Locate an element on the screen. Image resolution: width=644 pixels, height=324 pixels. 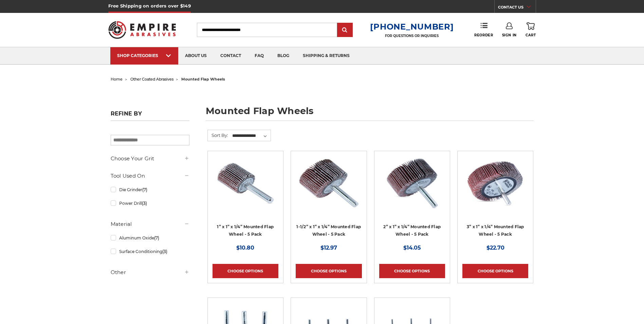
a: Die Grinder is located at coordinates (150, 190).